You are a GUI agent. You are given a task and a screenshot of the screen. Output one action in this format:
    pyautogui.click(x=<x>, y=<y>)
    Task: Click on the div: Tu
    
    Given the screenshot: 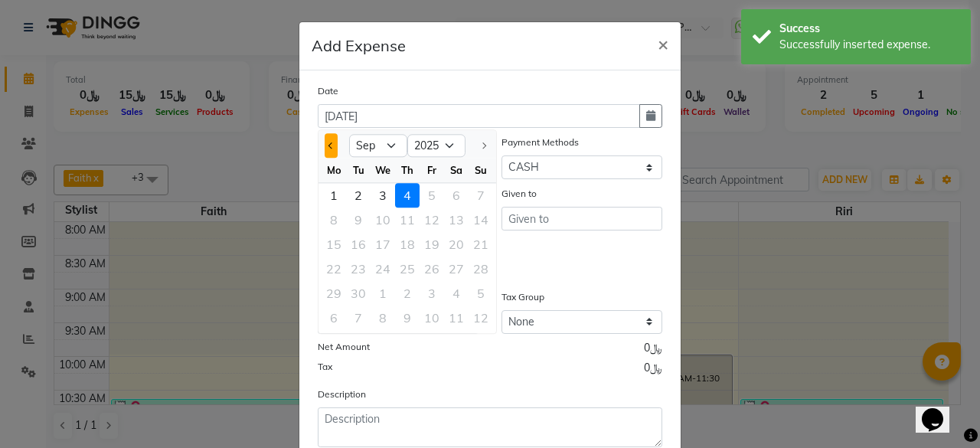 What is the action you would take?
    pyautogui.click(x=358, y=170)
    